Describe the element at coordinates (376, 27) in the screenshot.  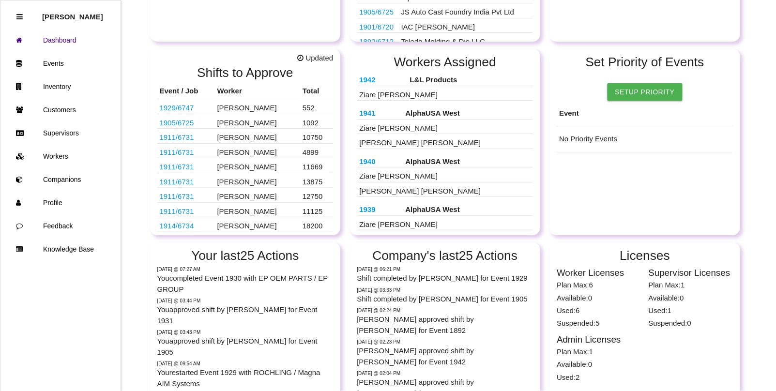
I see `a: 1901/6720` at that location.